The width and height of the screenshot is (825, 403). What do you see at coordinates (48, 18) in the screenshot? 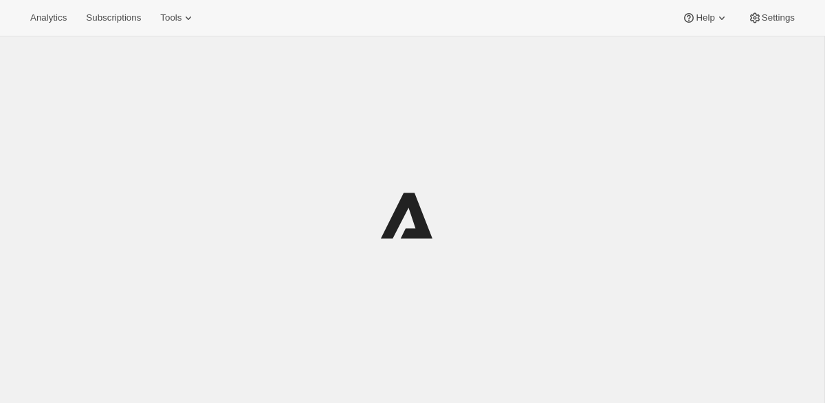
I see `button: Analytics` at bounding box center [48, 18].